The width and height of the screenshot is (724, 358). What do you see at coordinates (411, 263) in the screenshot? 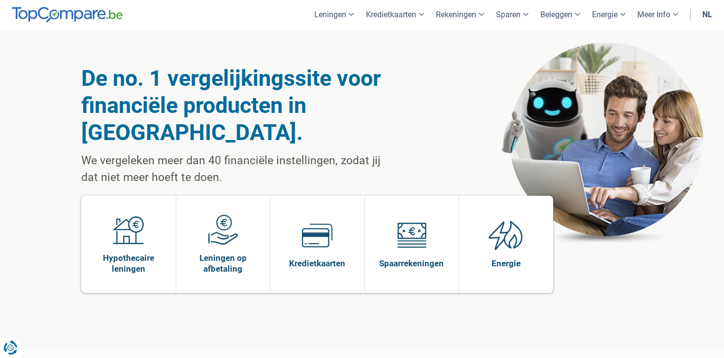
I see `span: Spaarrekeningen` at bounding box center [411, 263].